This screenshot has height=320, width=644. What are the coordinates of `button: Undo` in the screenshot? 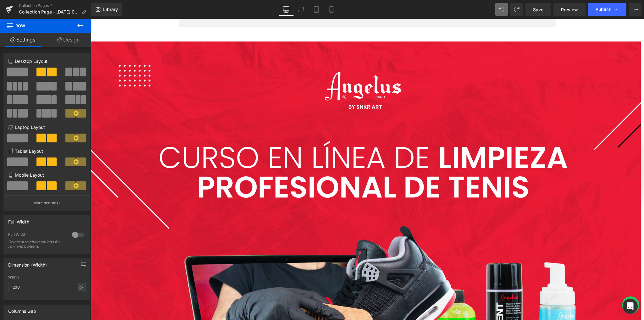 It's located at (502, 9).